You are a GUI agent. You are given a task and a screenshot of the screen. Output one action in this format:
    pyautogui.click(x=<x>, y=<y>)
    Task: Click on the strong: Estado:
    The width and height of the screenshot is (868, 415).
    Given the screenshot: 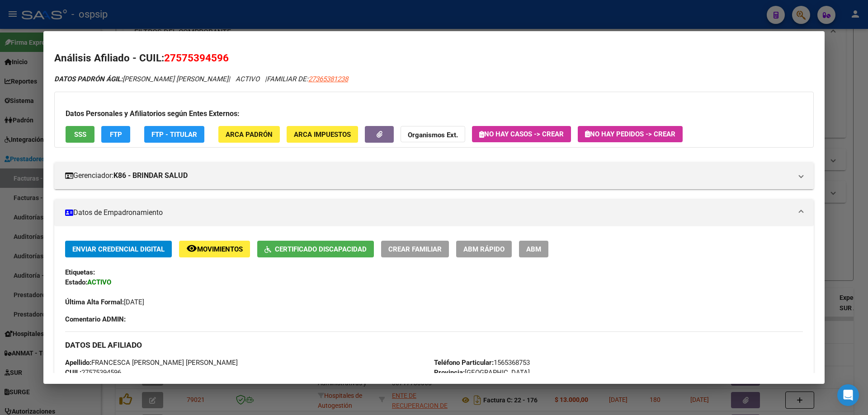 What is the action you would take?
    pyautogui.click(x=76, y=282)
    